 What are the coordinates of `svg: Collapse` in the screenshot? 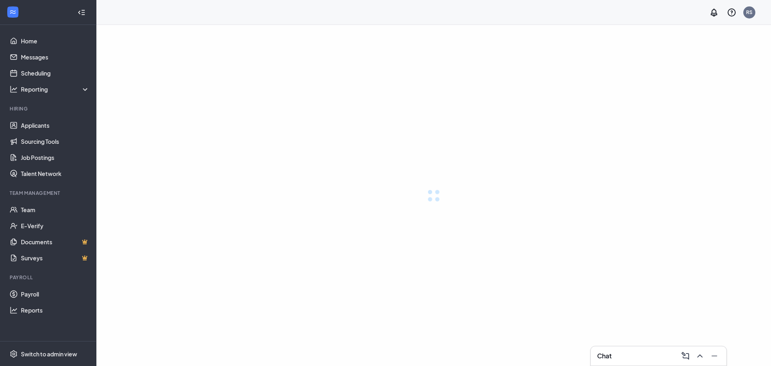 It's located at (82, 12).